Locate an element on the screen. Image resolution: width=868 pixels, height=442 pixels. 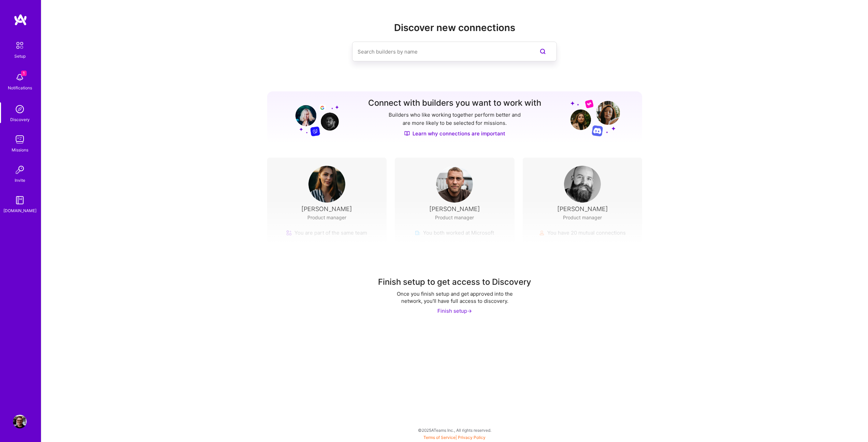
span: 1 is located at coordinates (24, 74).